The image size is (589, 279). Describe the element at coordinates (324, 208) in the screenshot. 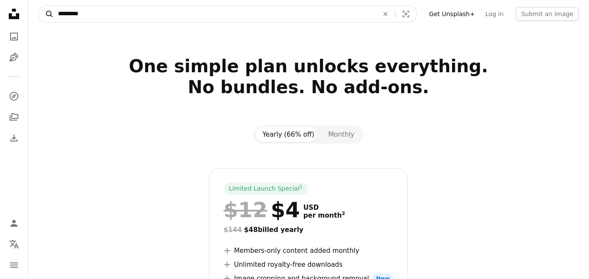

I see `span: USD` at that location.